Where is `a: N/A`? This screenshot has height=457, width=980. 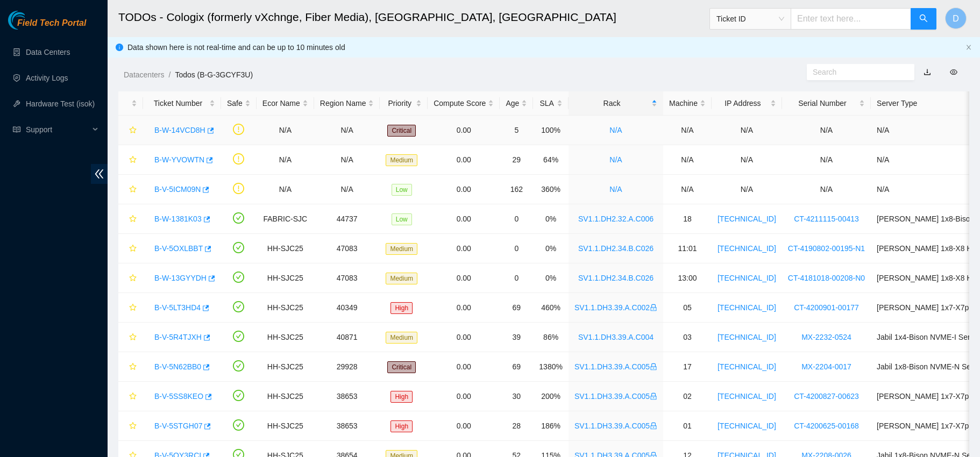 a: N/A is located at coordinates (615, 189).